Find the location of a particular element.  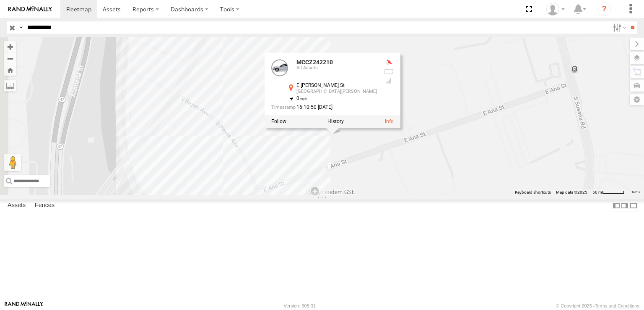

div: No battery health information received from this device. is located at coordinates (389, 71).